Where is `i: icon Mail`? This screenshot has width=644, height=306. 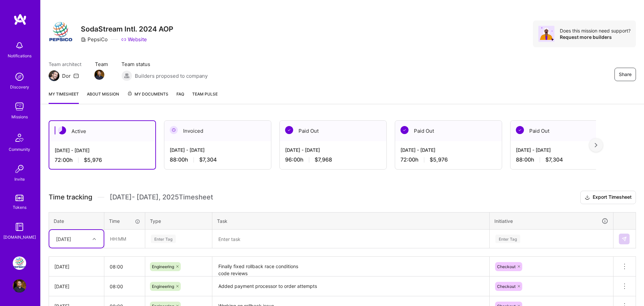
i: icon Mail is located at coordinates (76, 75).